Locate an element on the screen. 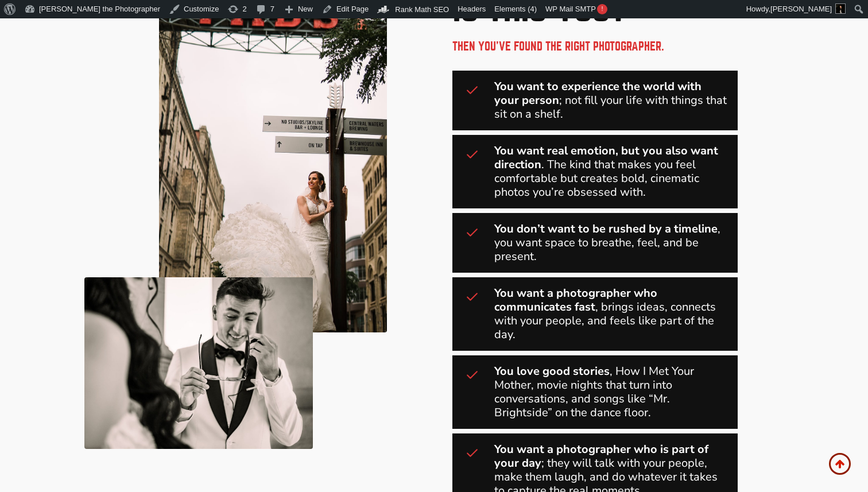 The height and width of the screenshot is (492, 868). h3: , brings ideas, connects with your people, and feels like part of the day. is located at coordinates (612, 314).